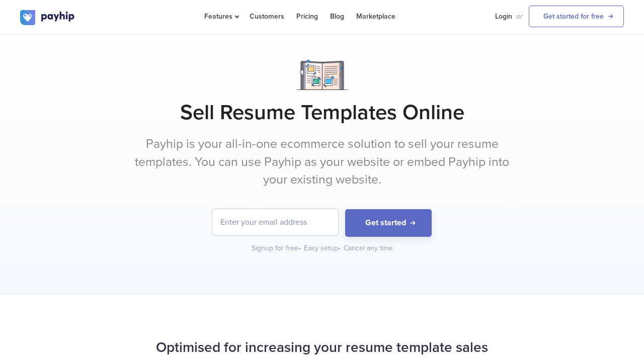 This screenshot has height=362, width=644. What do you see at coordinates (388, 223) in the screenshot?
I see `button: Get started` at bounding box center [388, 223].